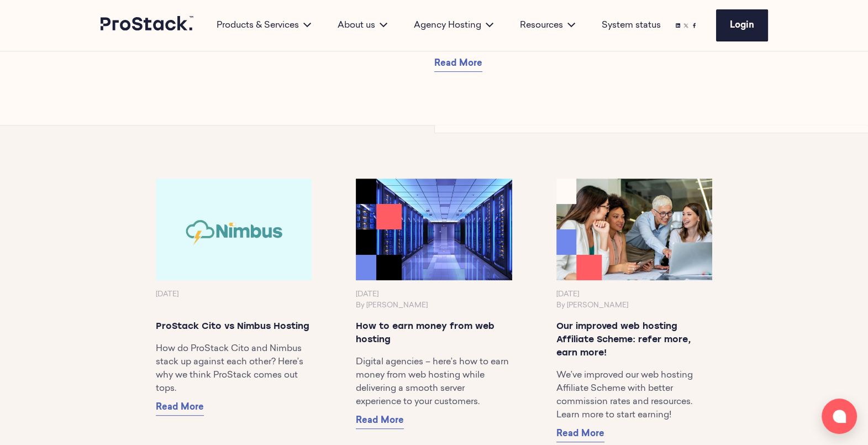 This screenshot has height=445, width=868. Describe the element at coordinates (434, 382) in the screenshot. I see `p: Digital agencies – here’s how to earn money from web hosting while delivering a smooth server exp...` at that location.